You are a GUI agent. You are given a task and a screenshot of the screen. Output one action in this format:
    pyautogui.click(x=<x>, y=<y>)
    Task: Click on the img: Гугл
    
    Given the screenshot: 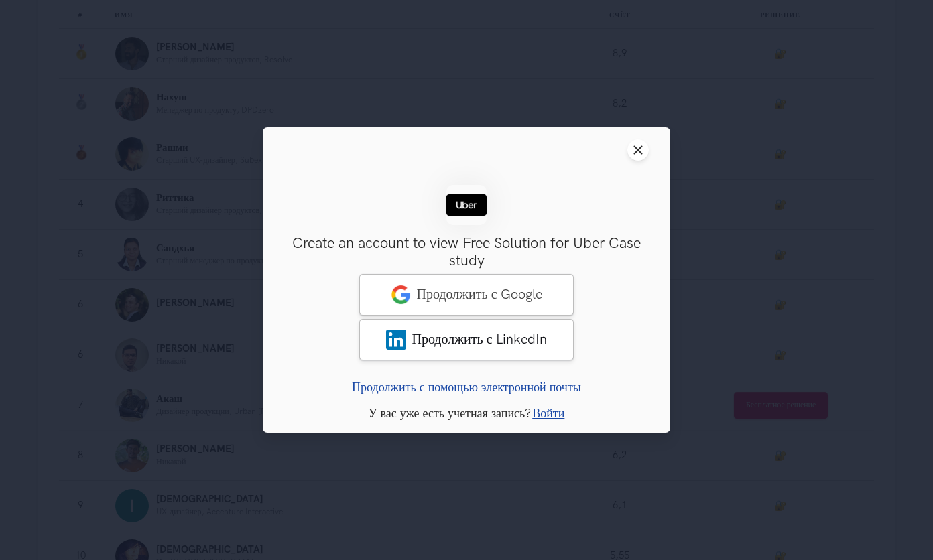 What is the action you would take?
    pyautogui.click(x=401, y=294)
    